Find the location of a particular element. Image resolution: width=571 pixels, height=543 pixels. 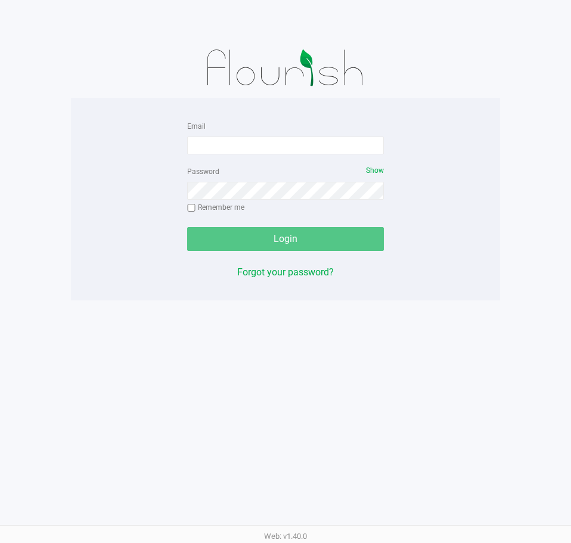

label: Remember me is located at coordinates (216, 207).